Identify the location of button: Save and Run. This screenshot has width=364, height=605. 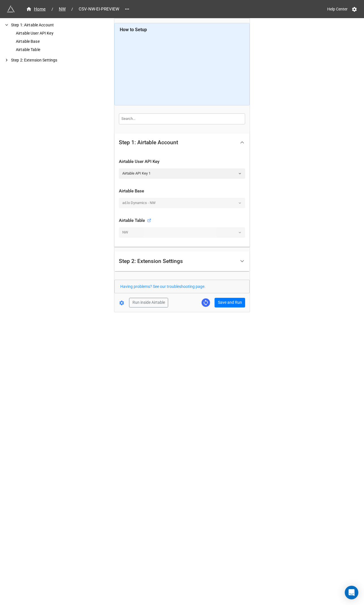
(230, 302).